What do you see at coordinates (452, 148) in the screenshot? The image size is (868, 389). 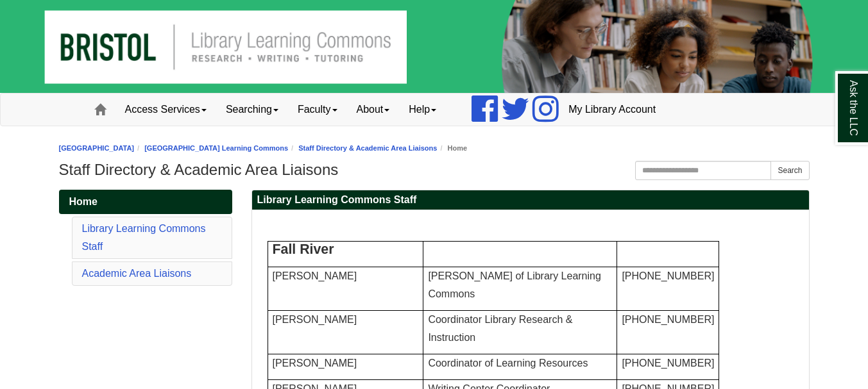 I see `li: Home` at bounding box center [452, 148].